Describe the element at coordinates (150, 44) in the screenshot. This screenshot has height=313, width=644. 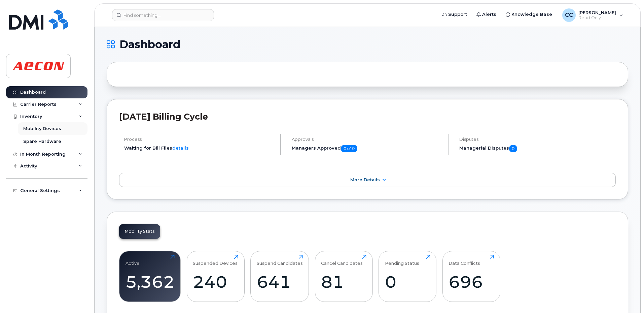
I see `span: Dashboard` at that location.